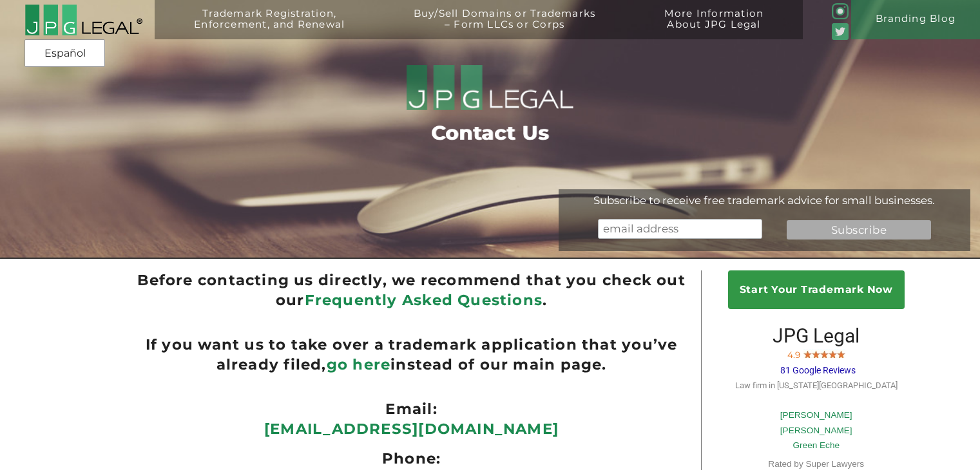 The image size is (980, 470). What do you see at coordinates (859, 230) in the screenshot?
I see `input: Subscribe` at bounding box center [859, 230].